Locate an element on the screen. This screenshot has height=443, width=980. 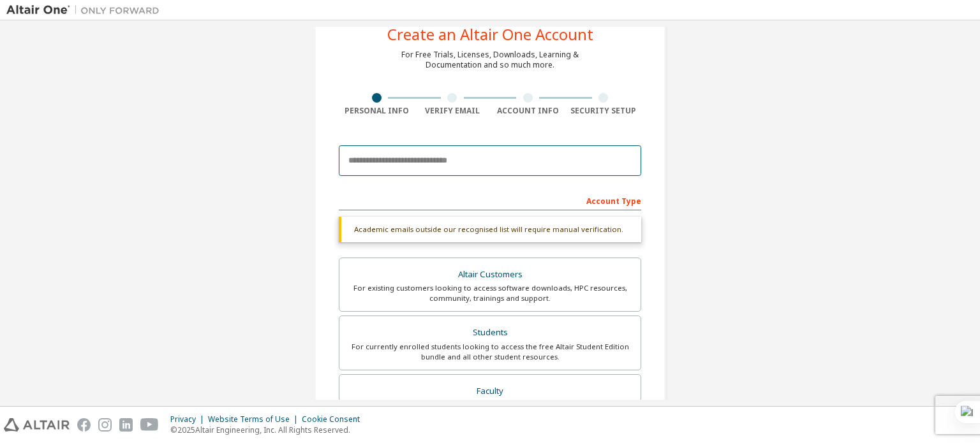
img: altair_logo.svg is located at coordinates (37, 425).